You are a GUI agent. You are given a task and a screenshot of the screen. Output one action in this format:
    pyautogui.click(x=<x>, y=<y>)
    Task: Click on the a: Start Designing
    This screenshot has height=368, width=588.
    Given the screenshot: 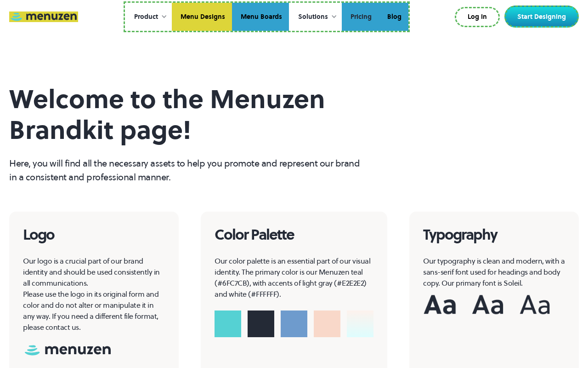 What is the action you would take?
    pyautogui.click(x=541, y=17)
    